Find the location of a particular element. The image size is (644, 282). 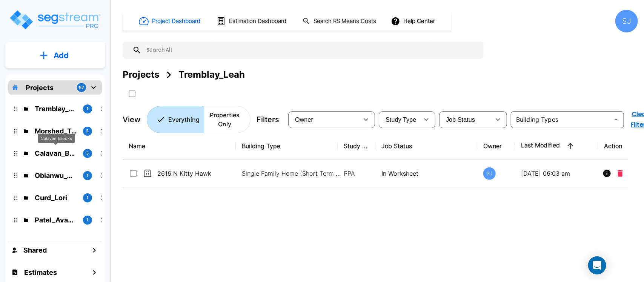

p: 2616 N Kitty Hawk is located at coordinates (195, 174).